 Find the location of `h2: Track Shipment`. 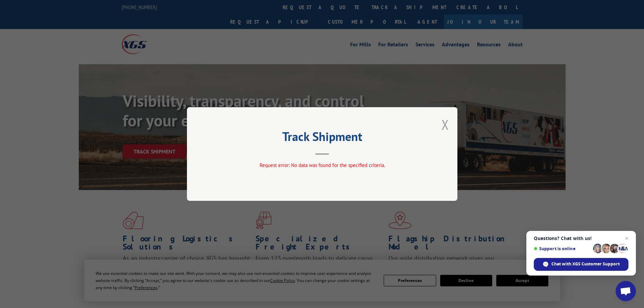

h2: Track Shipment is located at coordinates (322, 138).